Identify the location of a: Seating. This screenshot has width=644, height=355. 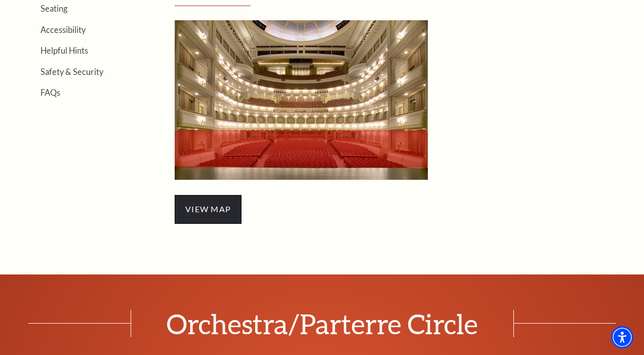
(53, 8).